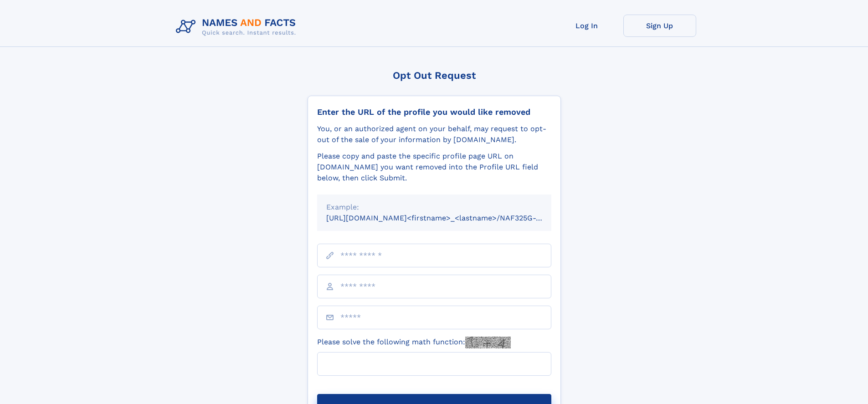 The height and width of the screenshot is (404, 868). I want to click on img: Logo Names and Facts, so click(238, 27).